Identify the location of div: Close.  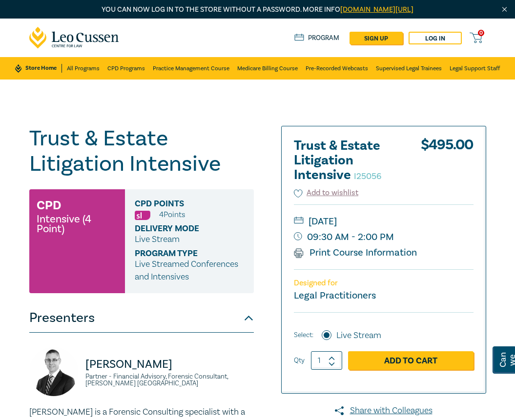
(504, 10).